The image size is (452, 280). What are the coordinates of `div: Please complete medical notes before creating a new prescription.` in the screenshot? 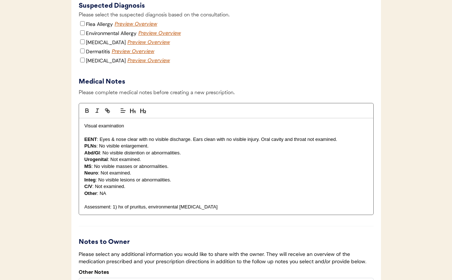 It's located at (226, 95).